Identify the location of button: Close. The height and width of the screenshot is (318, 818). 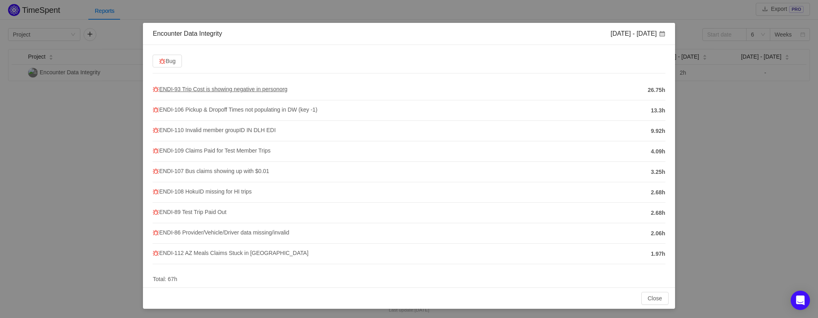
(655, 298).